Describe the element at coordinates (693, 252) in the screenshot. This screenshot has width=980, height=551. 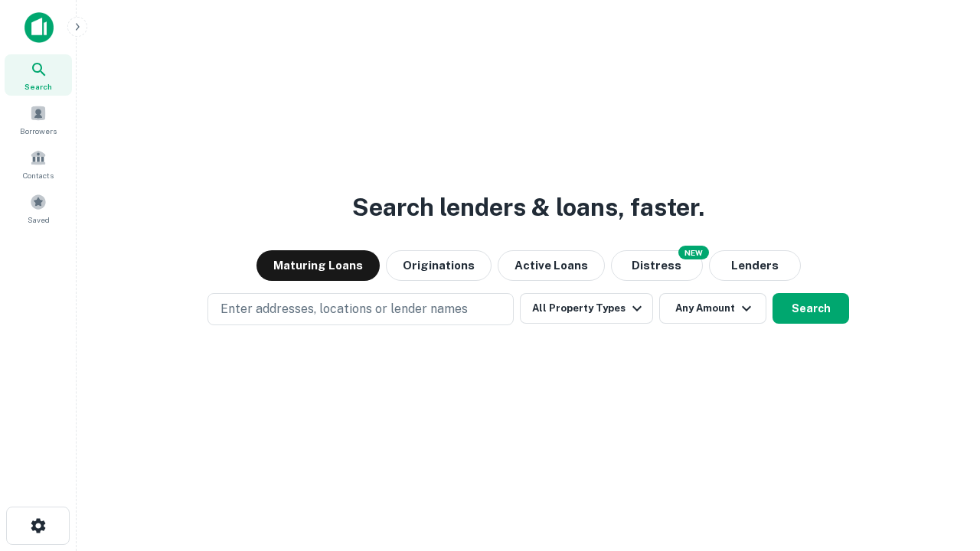
I see `div: NEW` at that location.